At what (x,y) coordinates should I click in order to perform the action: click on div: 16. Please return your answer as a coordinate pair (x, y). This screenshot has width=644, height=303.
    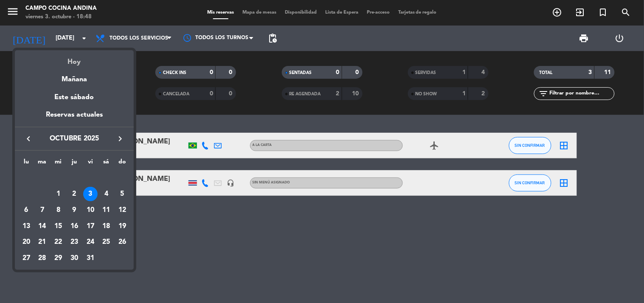
    Looking at the image, I should click on (74, 226).